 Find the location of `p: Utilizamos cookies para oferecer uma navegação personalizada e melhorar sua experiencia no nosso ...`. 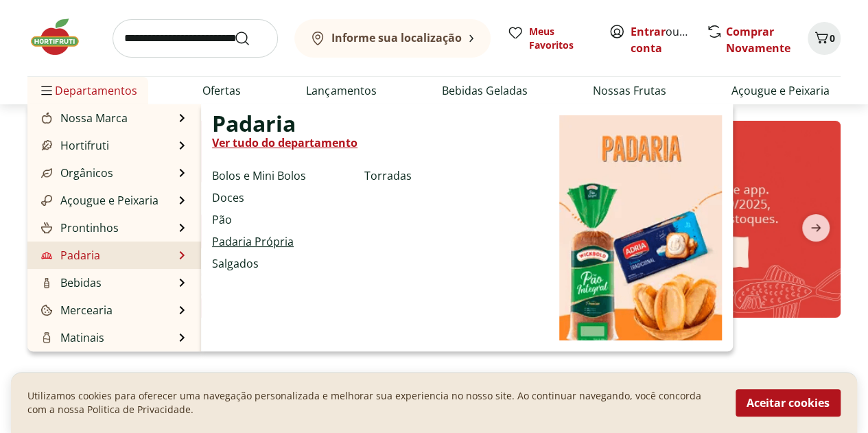

p: Utilizamos cookies para oferecer uma navegação personalizada e melhorar sua experiencia no nosso ... is located at coordinates (374, 403).